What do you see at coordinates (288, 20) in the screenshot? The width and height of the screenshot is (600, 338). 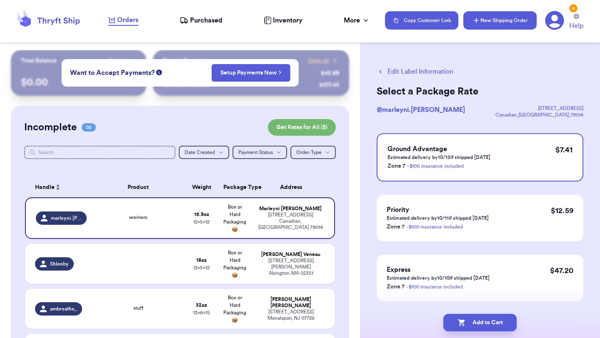 I see `span: Inventory` at bounding box center [288, 20].